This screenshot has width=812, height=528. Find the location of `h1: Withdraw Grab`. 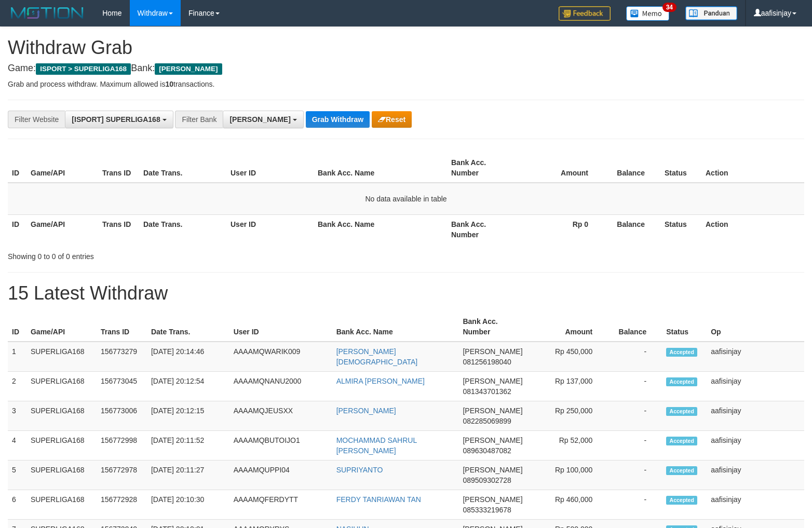

h1: Withdraw Grab is located at coordinates (406, 48).